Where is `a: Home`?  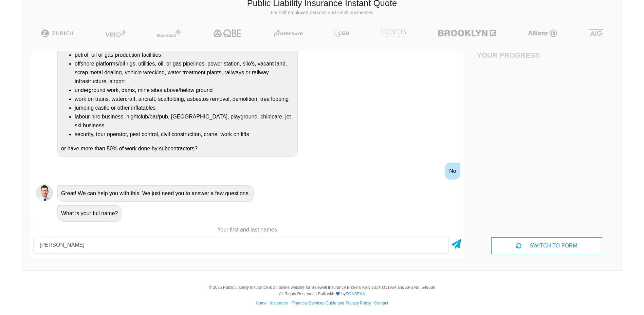
a: Home is located at coordinates (261, 303).